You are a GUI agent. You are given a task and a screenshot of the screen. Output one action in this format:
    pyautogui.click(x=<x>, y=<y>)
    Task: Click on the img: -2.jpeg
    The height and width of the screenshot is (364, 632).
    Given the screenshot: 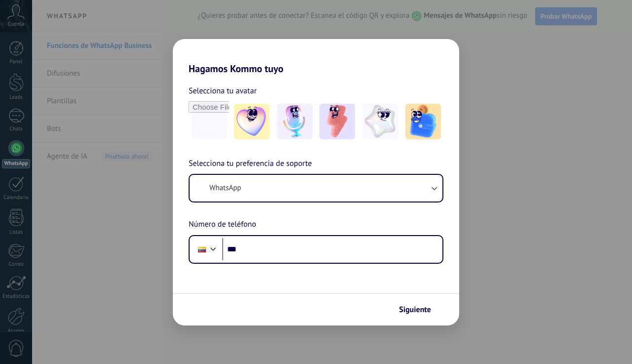 What is the action you would take?
    pyautogui.click(x=295, y=121)
    